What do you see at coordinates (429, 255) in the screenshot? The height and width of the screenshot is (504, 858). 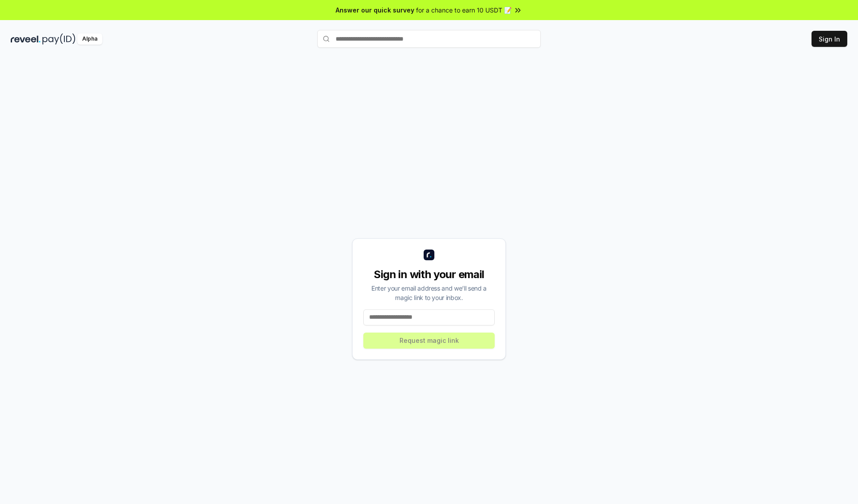 I see `img: logo_small` at bounding box center [429, 255].